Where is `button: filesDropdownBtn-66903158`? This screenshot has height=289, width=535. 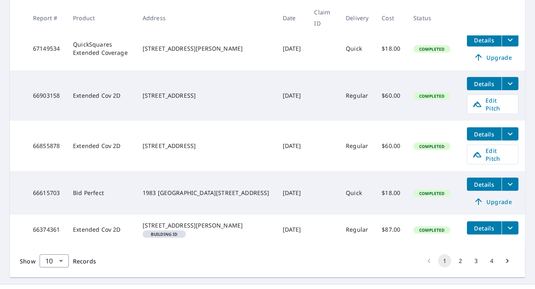
button: filesDropdownBtn-66903158 is located at coordinates (510, 84).